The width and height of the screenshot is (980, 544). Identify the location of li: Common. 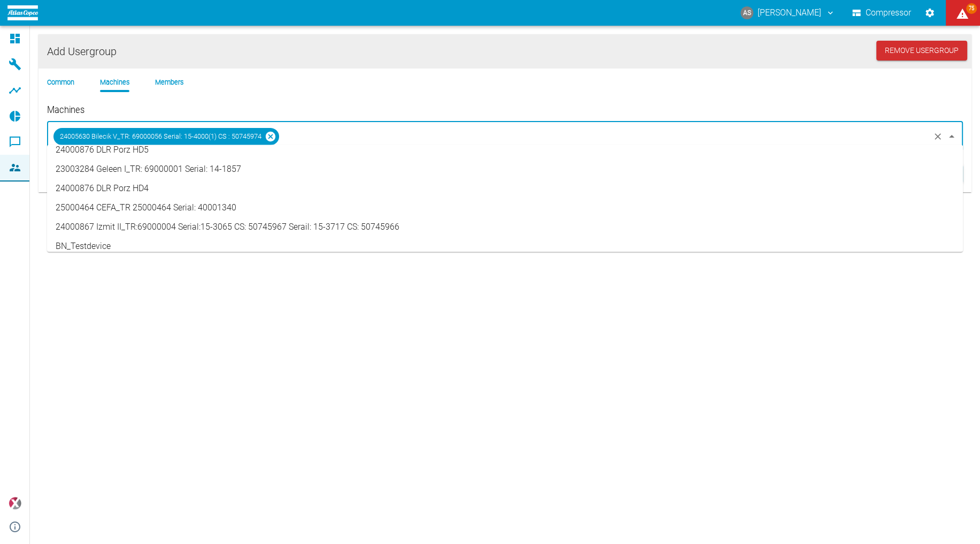
(61, 82).